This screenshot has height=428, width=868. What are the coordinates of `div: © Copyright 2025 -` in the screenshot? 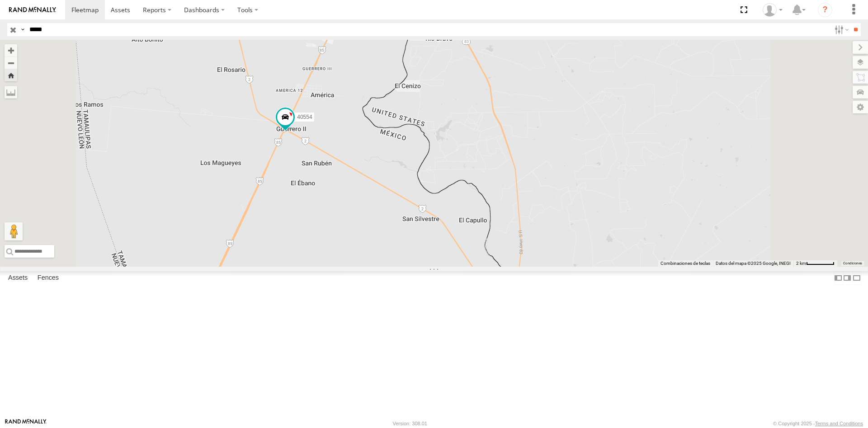 It's located at (818, 423).